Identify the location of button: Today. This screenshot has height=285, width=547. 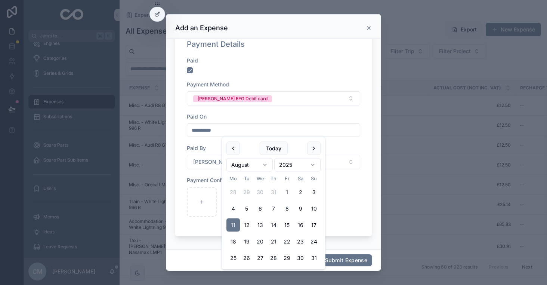
(273, 148).